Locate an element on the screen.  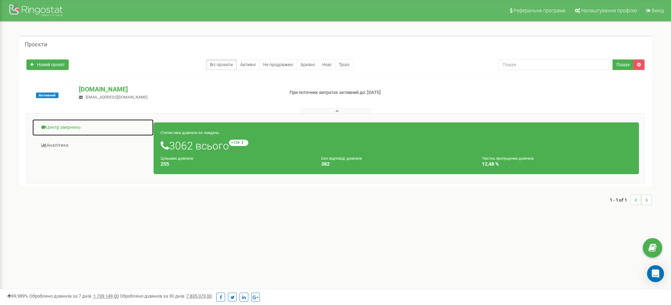
u: 1 739 149,00 is located at coordinates (106, 296).